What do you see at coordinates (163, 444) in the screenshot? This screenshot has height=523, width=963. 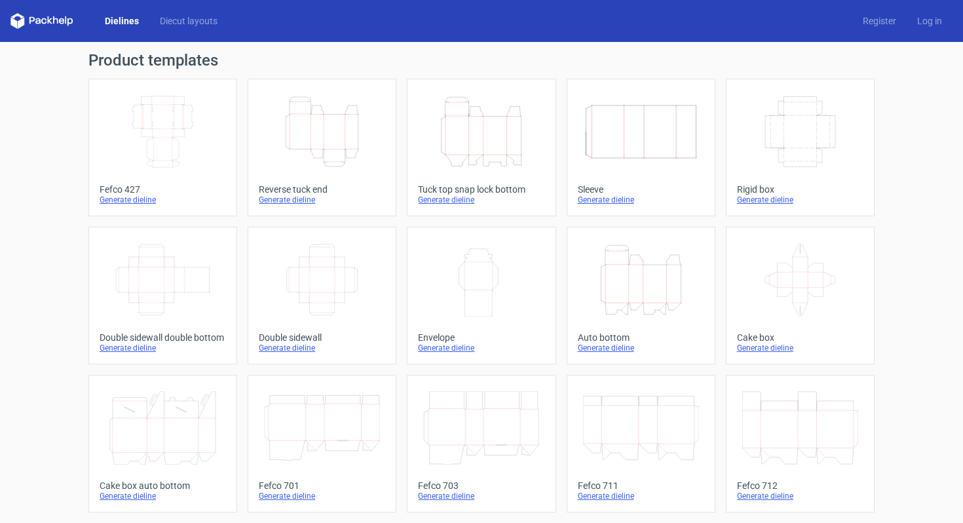 I see `a: Cake box auto bottomGenerate dieline` at bounding box center [163, 444].